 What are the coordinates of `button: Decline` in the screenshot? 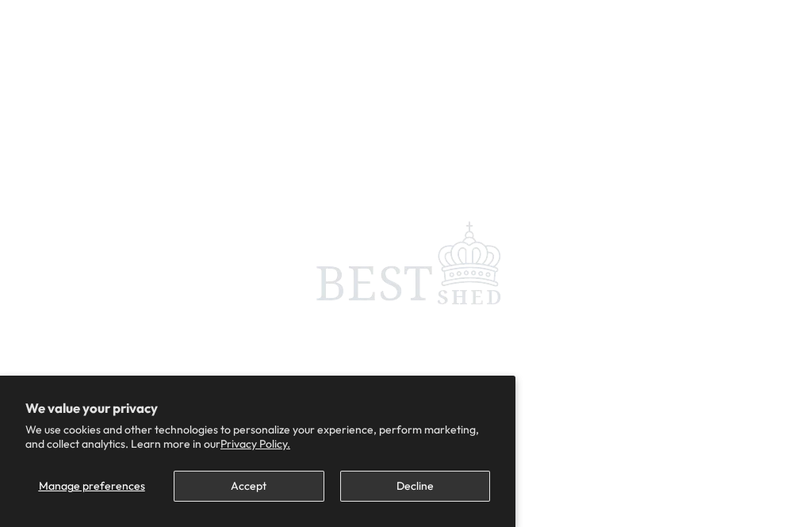 It's located at (414, 486).